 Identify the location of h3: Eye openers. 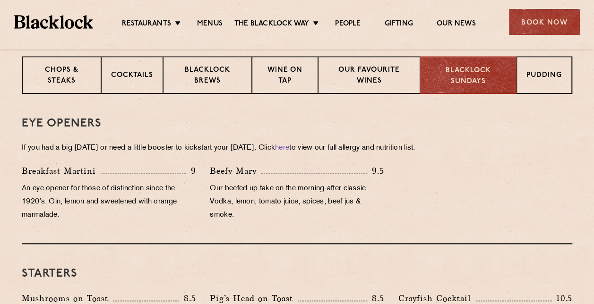
(297, 124).